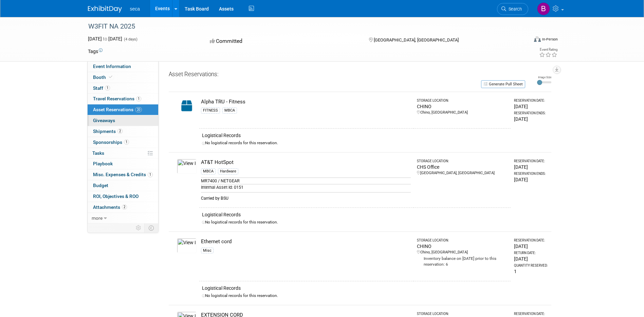 This screenshot has width=644, height=317. What do you see at coordinates (103, 77) in the screenshot?
I see `span: Booth` at bounding box center [103, 77].